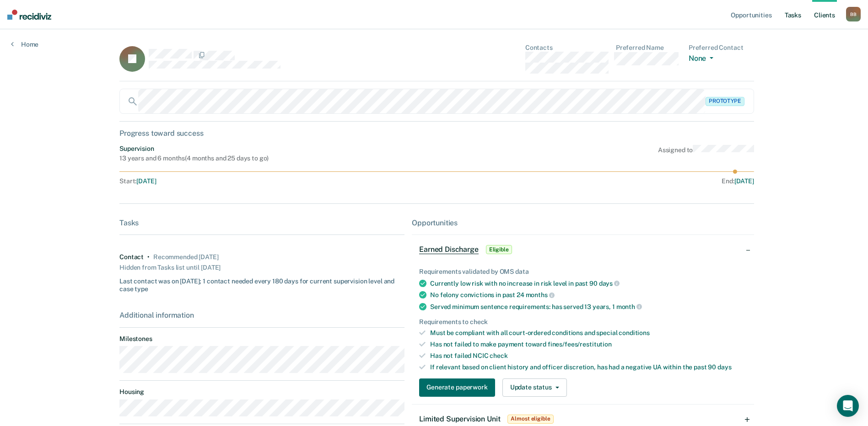 Image resolution: width=868 pixels, height=426 pixels. I want to click on img: Recidiviz, so click(29, 15).